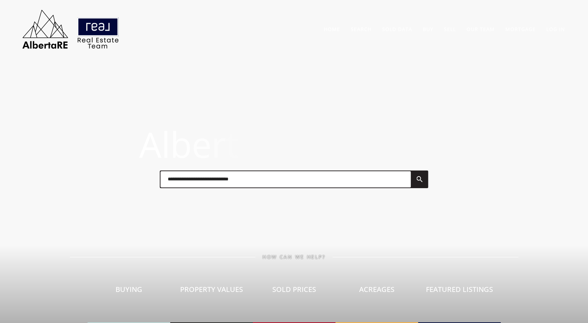  I want to click on a: Sold Prices, so click(294, 291).